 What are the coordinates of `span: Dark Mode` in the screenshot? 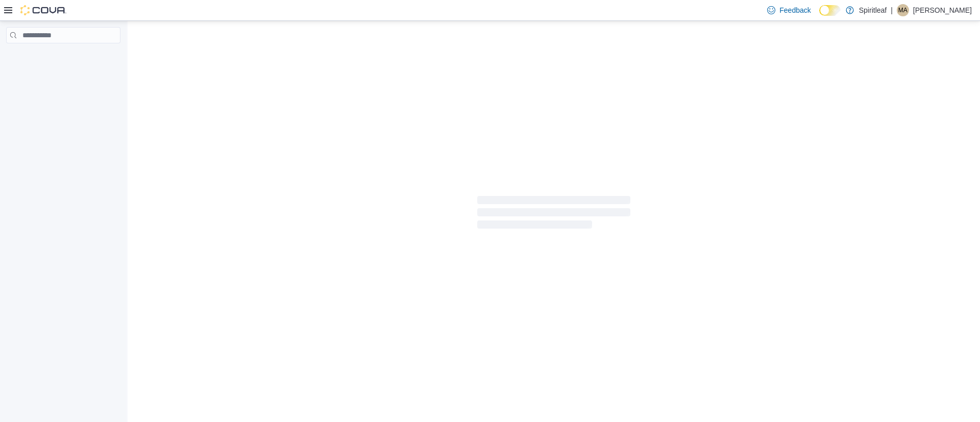 It's located at (819, 15).